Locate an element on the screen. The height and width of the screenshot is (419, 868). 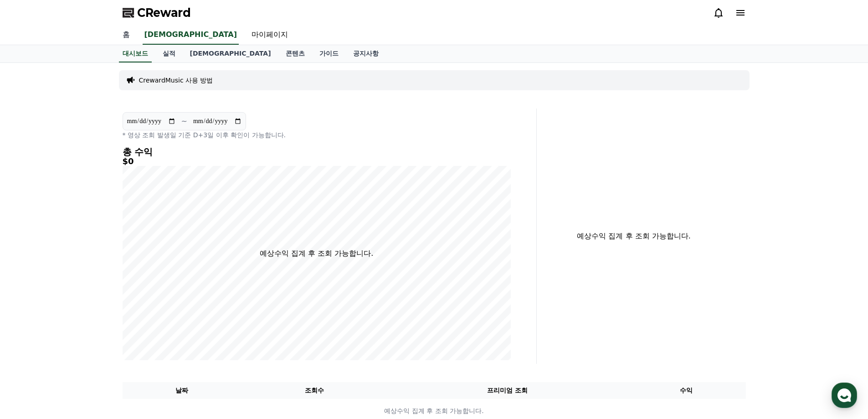
a: 대화 is located at coordinates (89, 300).